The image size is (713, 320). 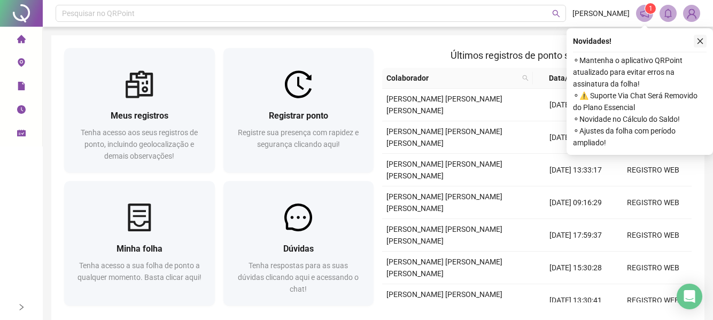 What do you see at coordinates (140, 110) in the screenshot?
I see `a: Meus registrosTenha acesso aos seus registros de ponto, incluindo geolocalização e demais observa...` at bounding box center [140, 110].